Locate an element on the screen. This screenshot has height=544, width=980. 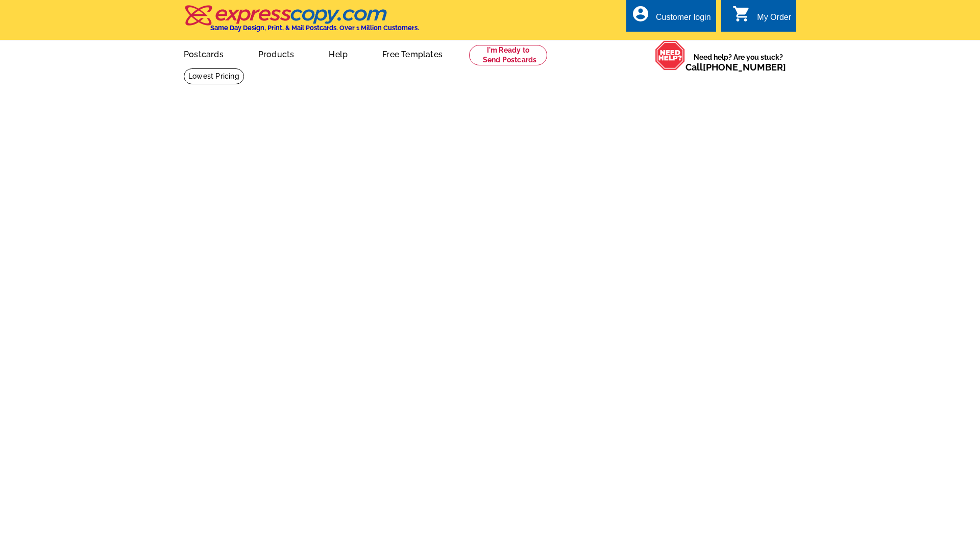
div: My Order is located at coordinates (774, 20).